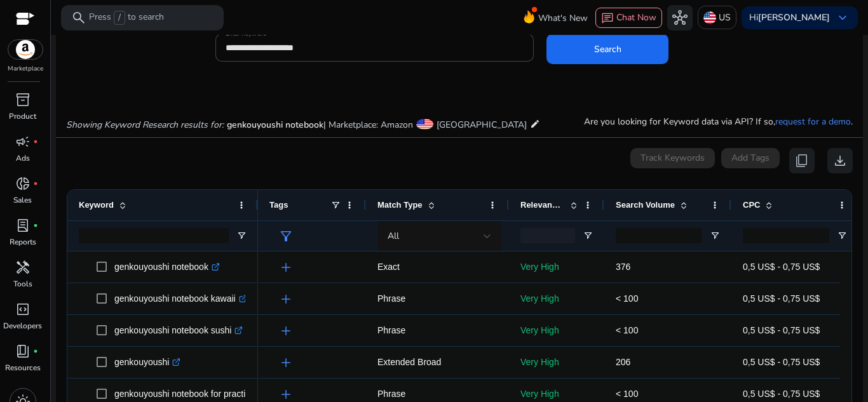 The height and width of the screenshot is (402, 868). Describe the element at coordinates (368, 124) in the screenshot. I see `span: | Marketplace: Amazon` at that location.